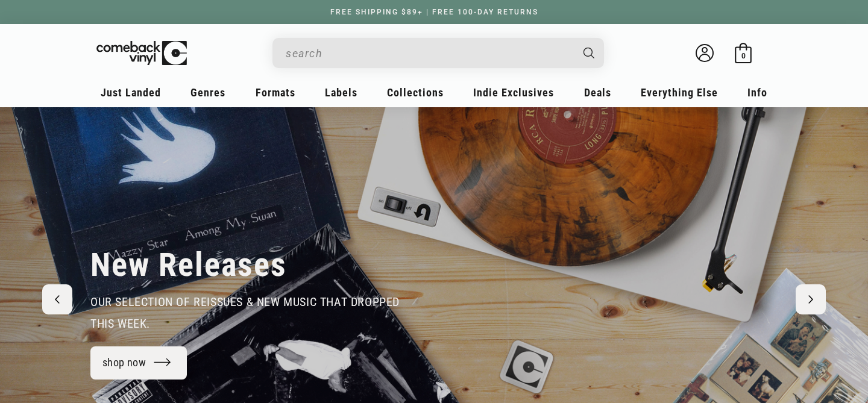 This screenshot has width=868, height=403. What do you see at coordinates (208, 92) in the screenshot?
I see `span: Genres` at bounding box center [208, 92].